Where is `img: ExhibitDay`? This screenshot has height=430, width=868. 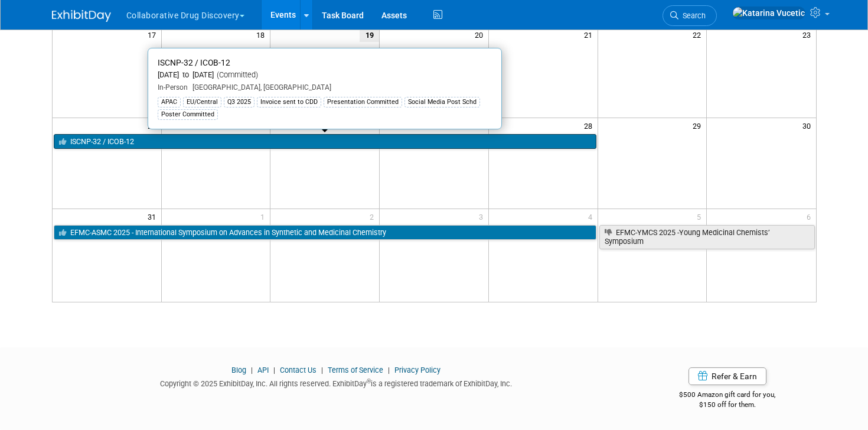 img: ExhibitDay is located at coordinates (81, 16).